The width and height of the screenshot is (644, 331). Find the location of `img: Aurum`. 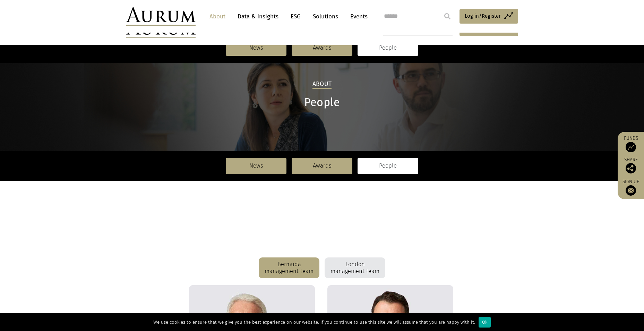

img: Aurum is located at coordinates (161, 16).